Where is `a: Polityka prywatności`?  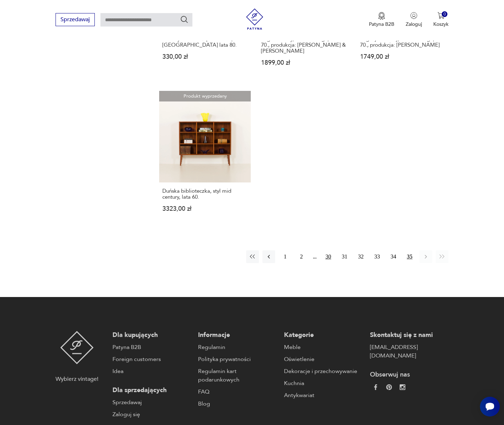
a: Polityka prywatności is located at coordinates (237, 359).